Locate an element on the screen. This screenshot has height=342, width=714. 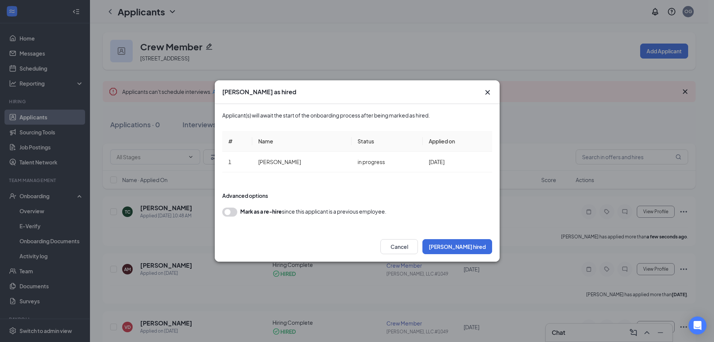
b: Mark as a re-hire is located at coordinates (261, 211).